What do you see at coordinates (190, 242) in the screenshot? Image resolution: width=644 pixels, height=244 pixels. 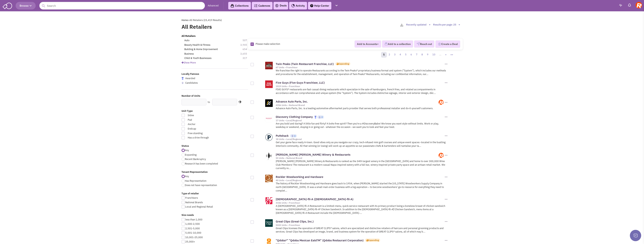 I see `span: 25,000+` at bounding box center [190, 242].